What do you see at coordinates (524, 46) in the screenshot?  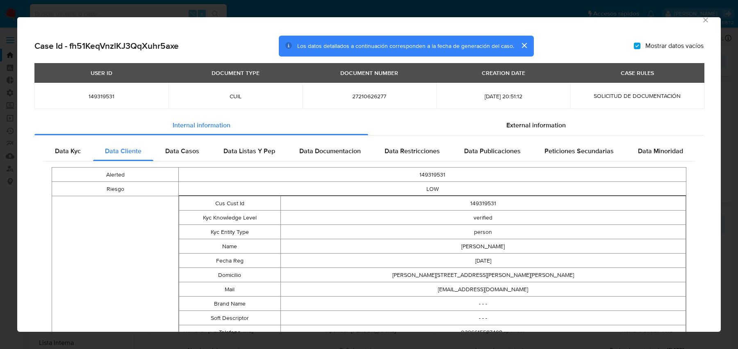 I see `button: cerrar` at bounding box center [524, 46].